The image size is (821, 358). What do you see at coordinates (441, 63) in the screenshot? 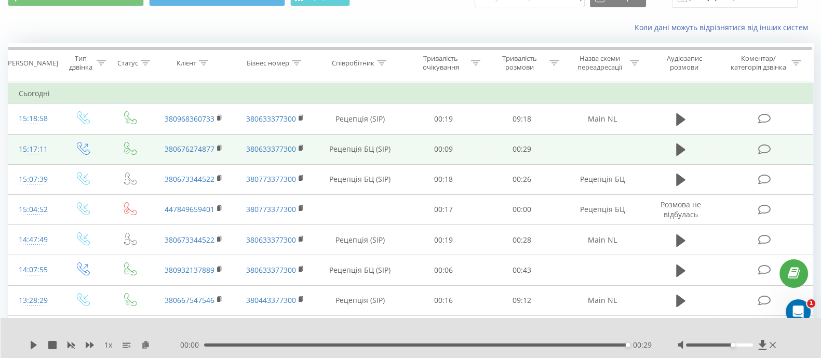
I see `div: Тривалість очікування` at bounding box center [441, 63].